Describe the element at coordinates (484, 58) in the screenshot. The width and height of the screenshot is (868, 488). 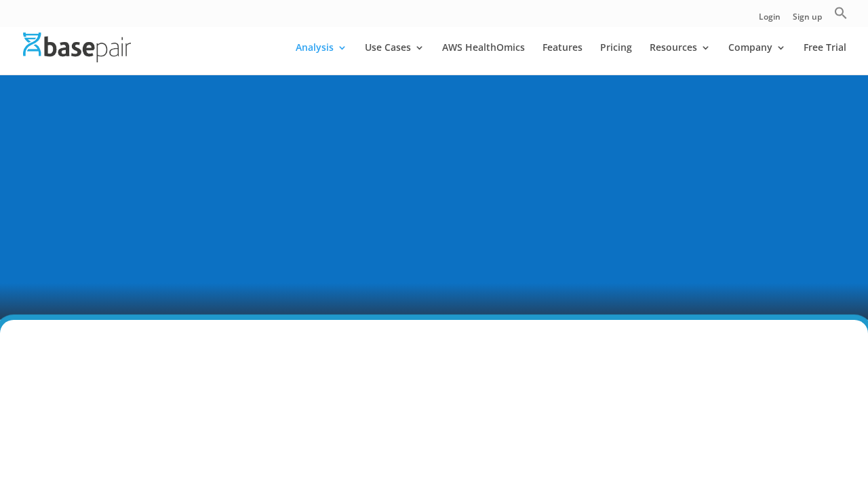
I see `a: AWS HealthOmics` at that location.